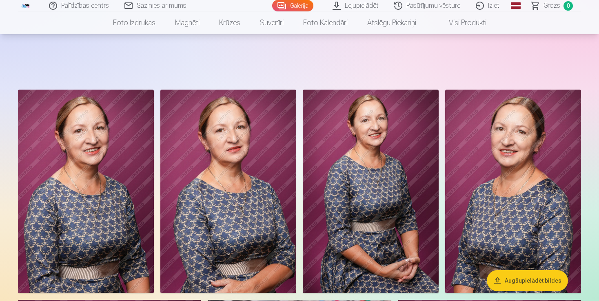  What do you see at coordinates (230, 23) in the screenshot?
I see `a: Krūzes` at bounding box center [230, 23].